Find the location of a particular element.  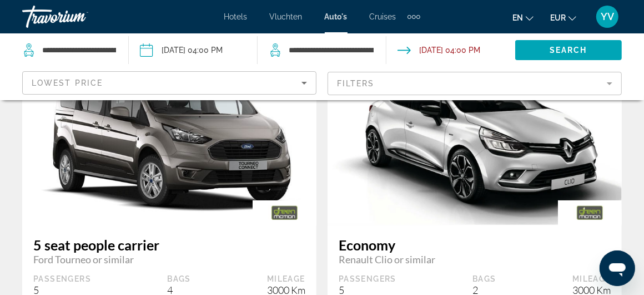

span: Economy is located at coordinates (475, 245).